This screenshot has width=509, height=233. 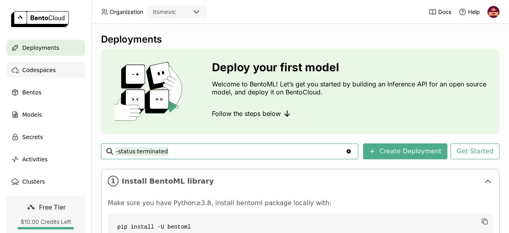 What do you see at coordinates (349, 151) in the screenshot?
I see `svg: Clear value` at bounding box center [349, 151].